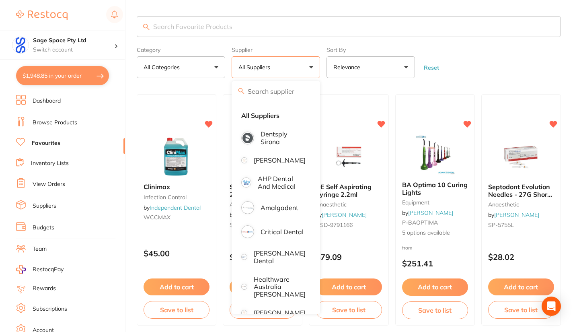 The width and height of the screenshot is (577, 332). I want to click on img: Critical Dental, so click(248, 231).